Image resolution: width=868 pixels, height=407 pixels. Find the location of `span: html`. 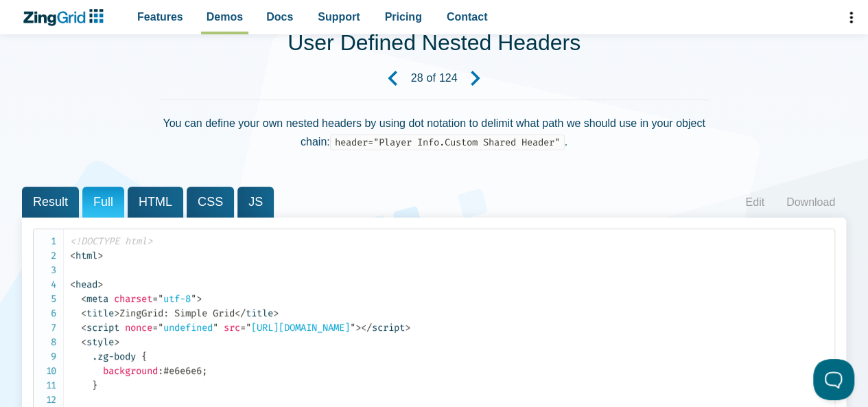

span: html is located at coordinates (84, 255).